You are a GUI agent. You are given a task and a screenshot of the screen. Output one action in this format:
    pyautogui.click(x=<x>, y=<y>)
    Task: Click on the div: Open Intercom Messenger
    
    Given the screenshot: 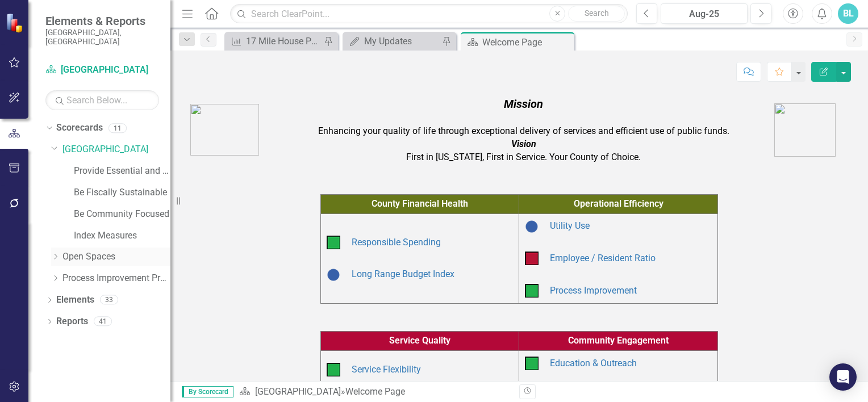 What is the action you would take?
    pyautogui.click(x=843, y=377)
    